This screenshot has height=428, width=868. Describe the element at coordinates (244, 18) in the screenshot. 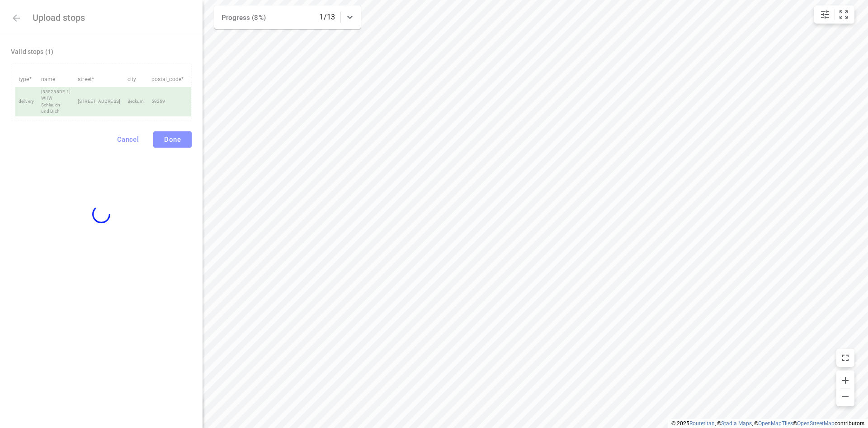

I see `span: Progress (8%)` at that location.